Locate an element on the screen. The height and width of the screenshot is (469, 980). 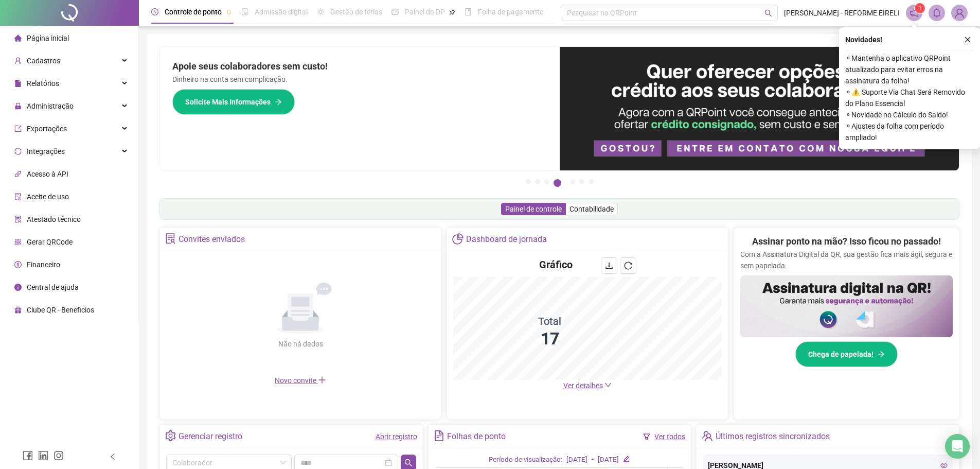
div: Dashboard de jornada is located at coordinates (506, 239).